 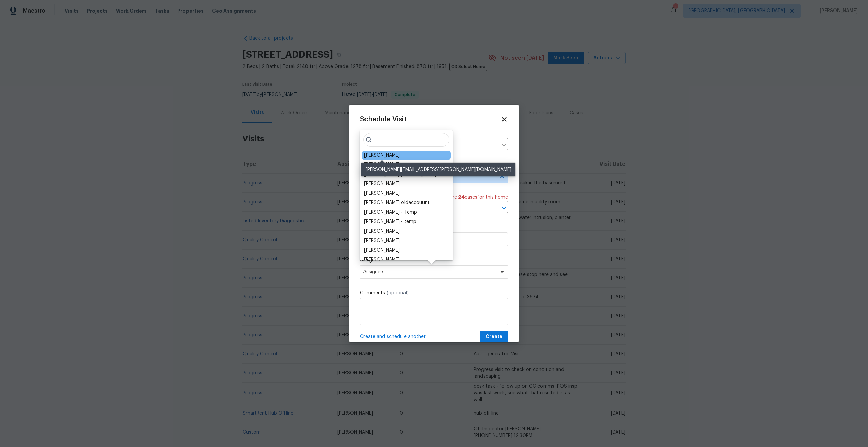 What do you see at coordinates (383, 120) in the screenshot?
I see `span: Schedule Visit` at bounding box center [383, 120].